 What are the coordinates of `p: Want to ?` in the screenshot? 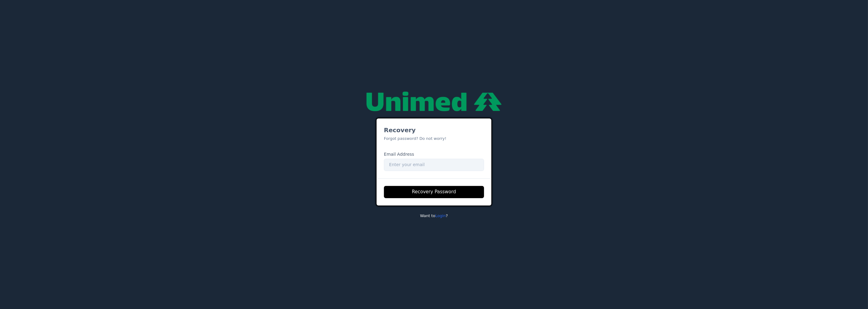 It's located at (434, 216).